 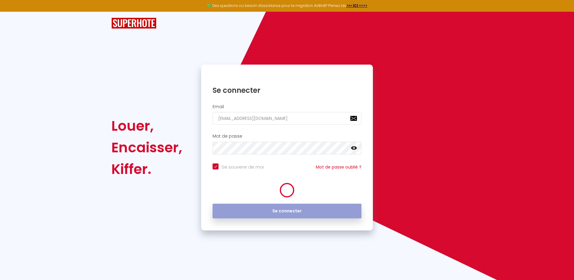 What do you see at coordinates (147, 147) in the screenshot?
I see `div: Encaisser,` at bounding box center [147, 147].